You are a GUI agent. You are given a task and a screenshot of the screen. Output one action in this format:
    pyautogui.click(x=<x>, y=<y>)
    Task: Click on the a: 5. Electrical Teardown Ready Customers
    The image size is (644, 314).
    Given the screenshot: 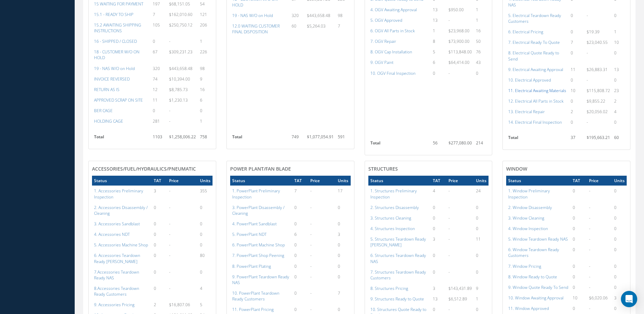 What is the action you would take?
    pyautogui.click(x=535, y=19)
    